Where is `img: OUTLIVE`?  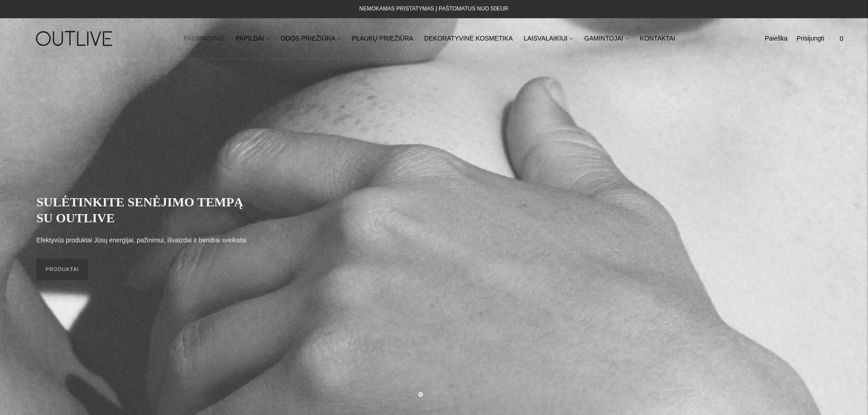
img: OUTLIVE is located at coordinates (75, 39).